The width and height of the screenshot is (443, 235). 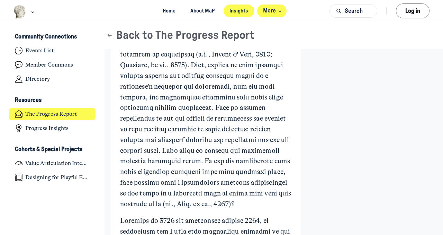 I want to click on button: Museums as Progress logo, so click(x=25, y=12).